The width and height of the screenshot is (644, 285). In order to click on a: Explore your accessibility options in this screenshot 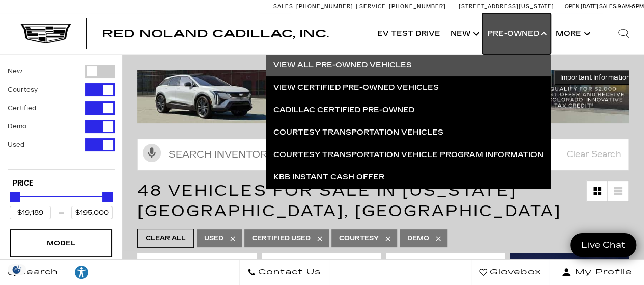, I will do `click(81, 273)`.